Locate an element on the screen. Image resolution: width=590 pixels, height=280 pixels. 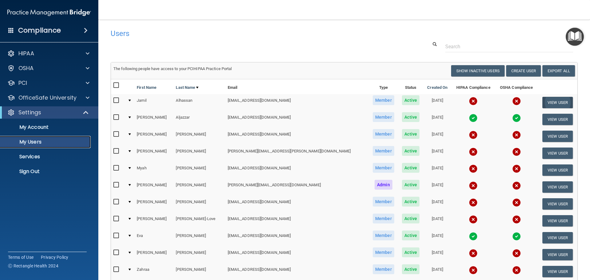
td: Alhassan is located at coordinates (199, 102).